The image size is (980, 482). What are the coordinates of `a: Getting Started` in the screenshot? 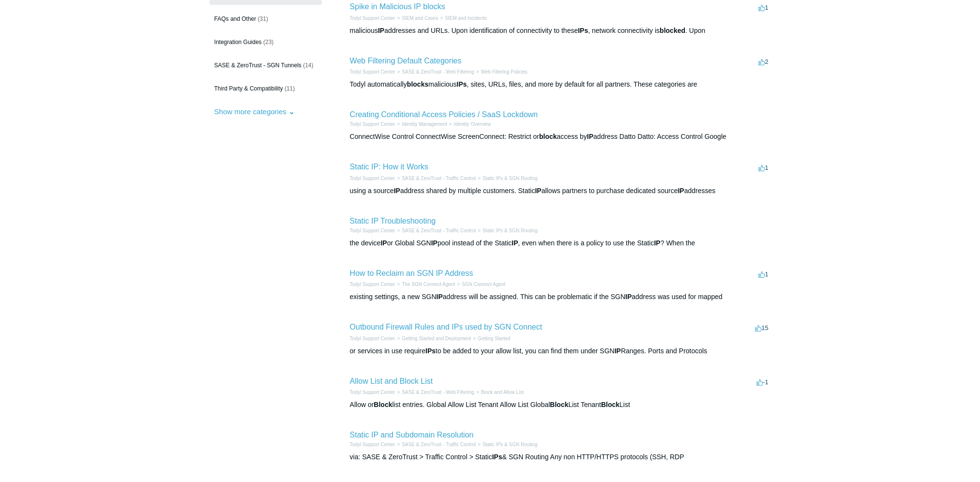 It's located at (494, 338).